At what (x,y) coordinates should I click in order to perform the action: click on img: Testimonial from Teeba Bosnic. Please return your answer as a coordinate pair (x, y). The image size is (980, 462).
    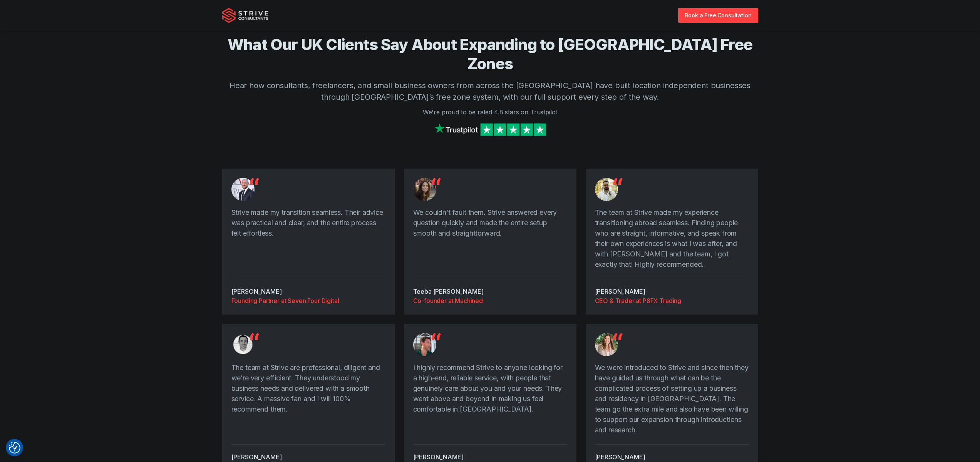
    Looking at the image, I should click on (425, 190).